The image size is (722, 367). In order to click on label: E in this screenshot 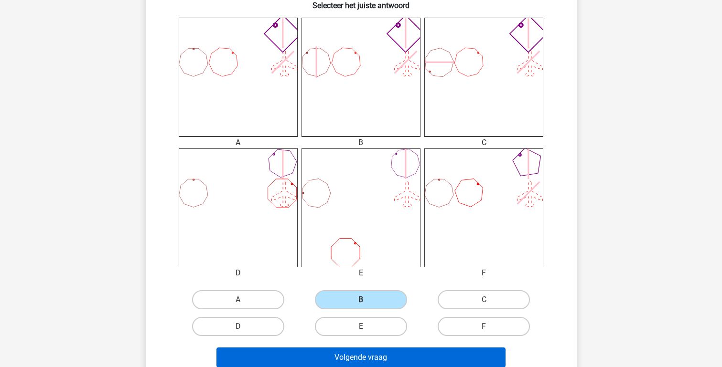, I will do `click(361, 327)`.